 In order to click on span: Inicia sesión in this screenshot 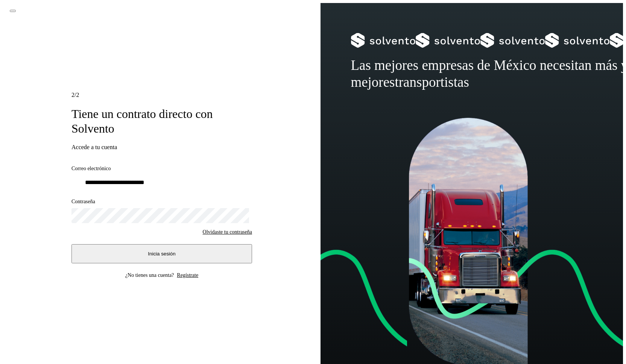, I will do `click(162, 253)`.